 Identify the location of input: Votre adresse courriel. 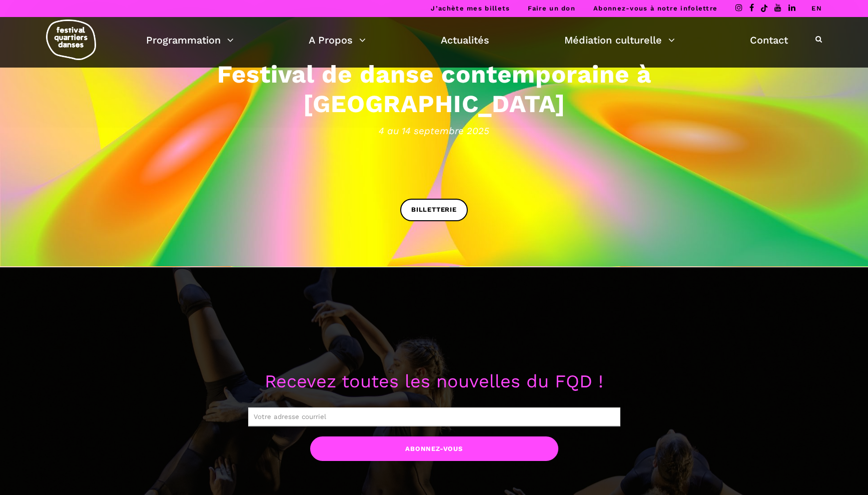
(434, 417).